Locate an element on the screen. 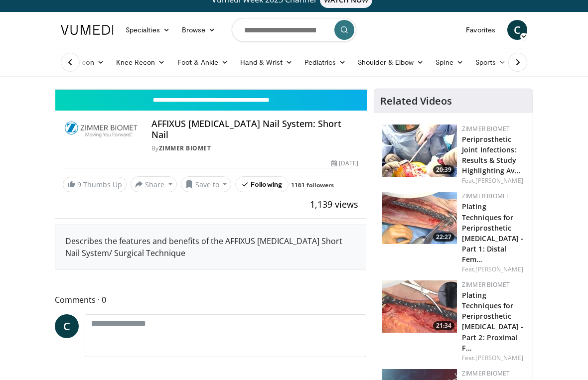 The height and width of the screenshot is (380, 588). span: Comments 0 is located at coordinates (210, 300).